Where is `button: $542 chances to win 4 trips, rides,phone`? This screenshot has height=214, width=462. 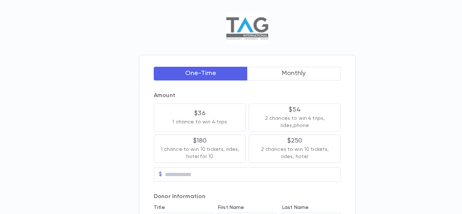 button: $542 chances to win 4 trips, rides,phone is located at coordinates (294, 118).